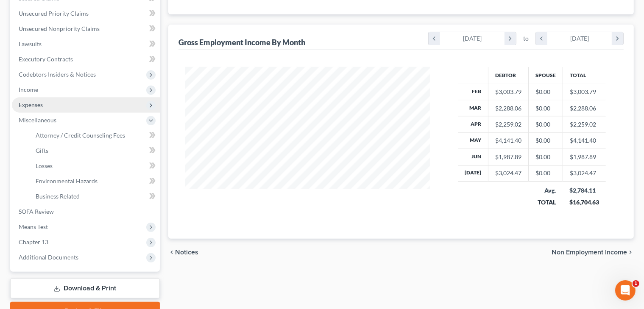  I want to click on td: $1,987.89, so click(584, 157).